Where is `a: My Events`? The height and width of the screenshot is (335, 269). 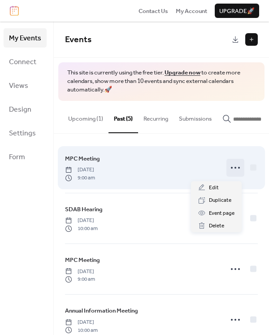 a: My Events is located at coordinates (25, 38).